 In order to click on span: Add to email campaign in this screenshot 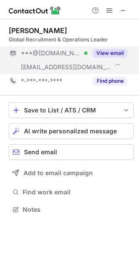, I will do `click(58, 173)`.